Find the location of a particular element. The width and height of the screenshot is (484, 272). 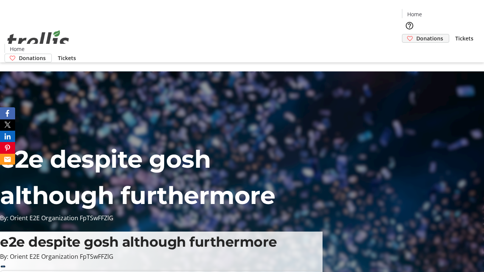

button: Help is located at coordinates (409, 26).